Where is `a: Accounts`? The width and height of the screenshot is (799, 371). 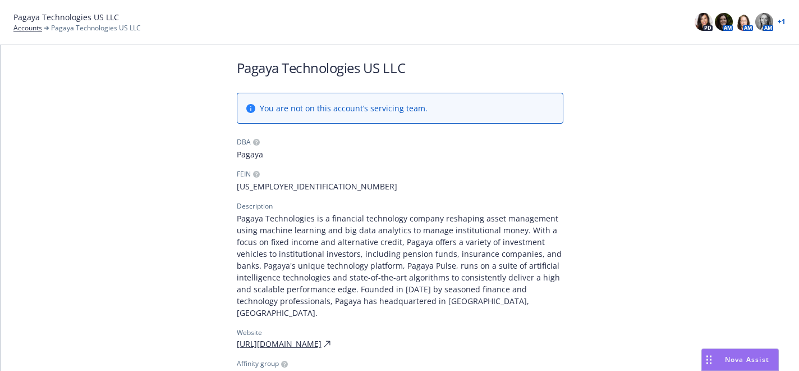 a: Accounts is located at coordinates (28, 28).